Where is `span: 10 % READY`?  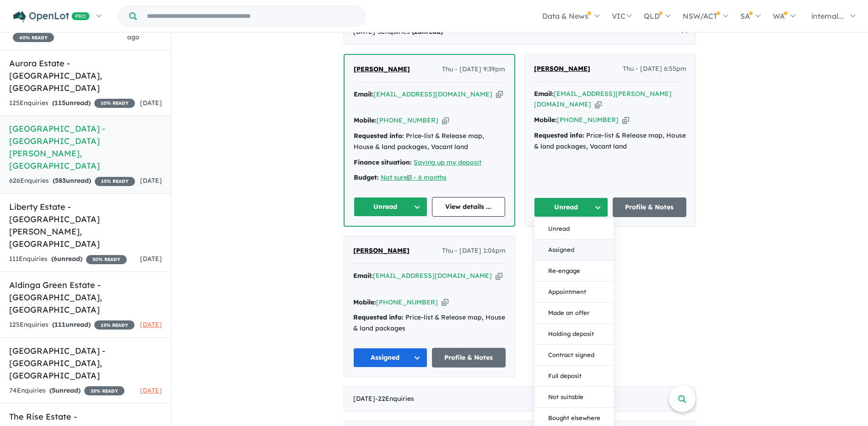 span: 10 % READY is located at coordinates (115, 103).